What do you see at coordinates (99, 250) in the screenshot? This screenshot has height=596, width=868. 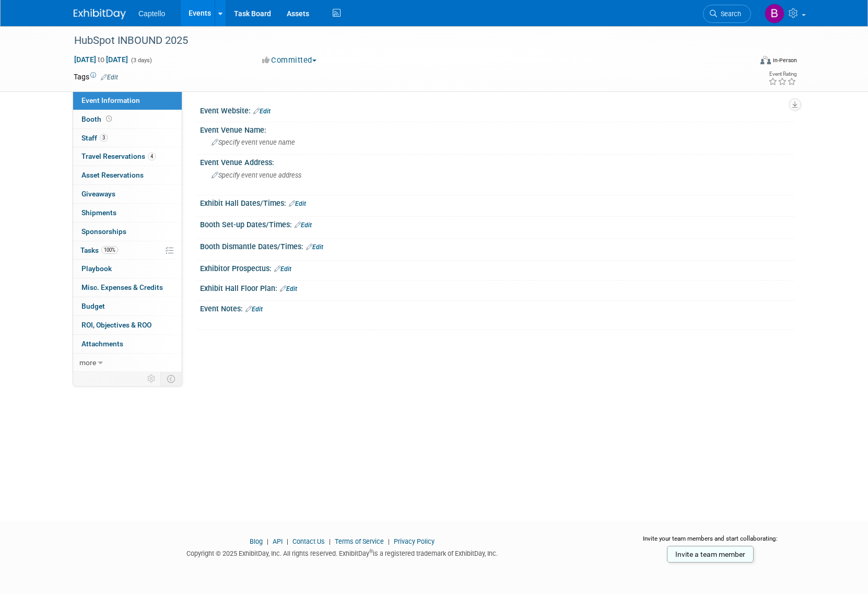 I see `span: Tasks` at bounding box center [99, 250].